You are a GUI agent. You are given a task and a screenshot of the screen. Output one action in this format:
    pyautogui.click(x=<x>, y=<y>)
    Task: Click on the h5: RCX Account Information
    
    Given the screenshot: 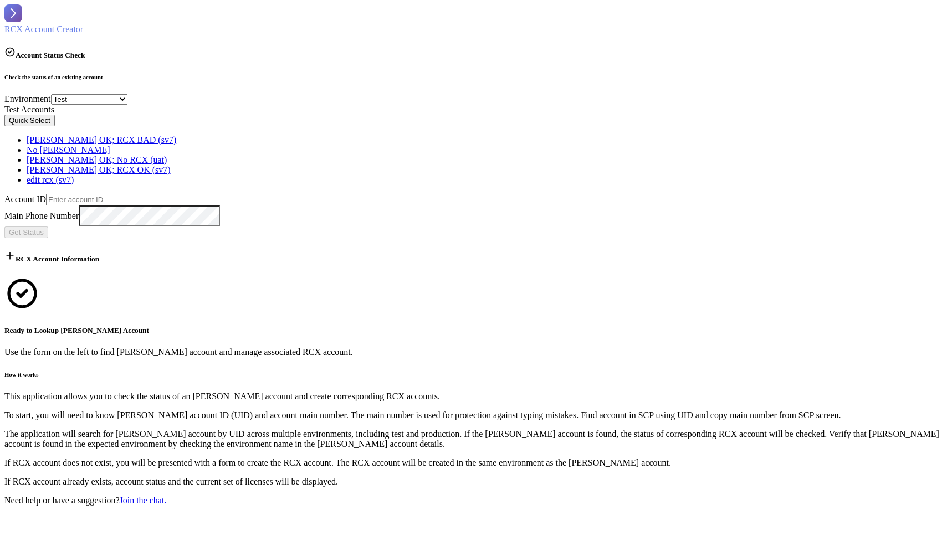 What is the action you would take?
    pyautogui.click(x=473, y=257)
    